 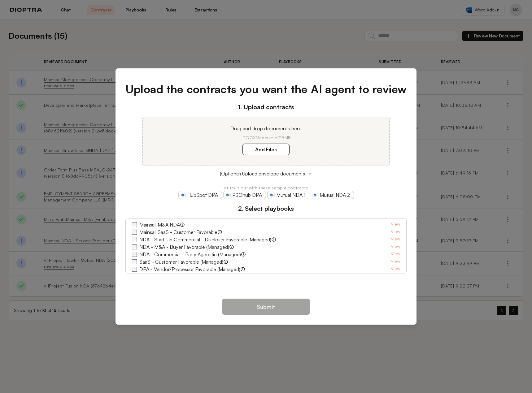 What do you see at coordinates (190, 255) in the screenshot?
I see `label: NDA - Commercial - Party Agnostic (Managed)` at bounding box center [190, 255].